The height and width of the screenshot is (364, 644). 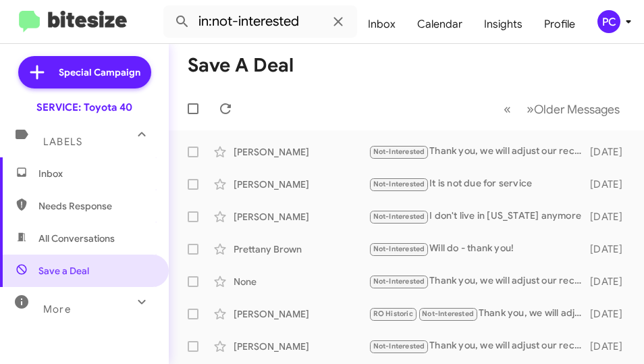 What do you see at coordinates (381, 24) in the screenshot?
I see `a: Inbox` at bounding box center [381, 24].